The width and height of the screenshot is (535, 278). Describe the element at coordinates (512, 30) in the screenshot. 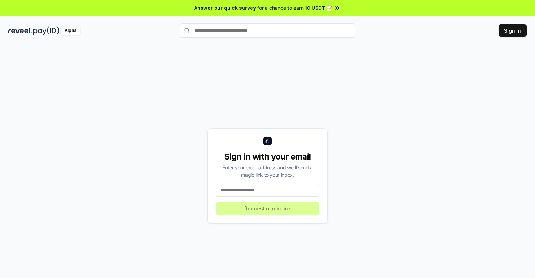

I see `button: Sign In` at that location.